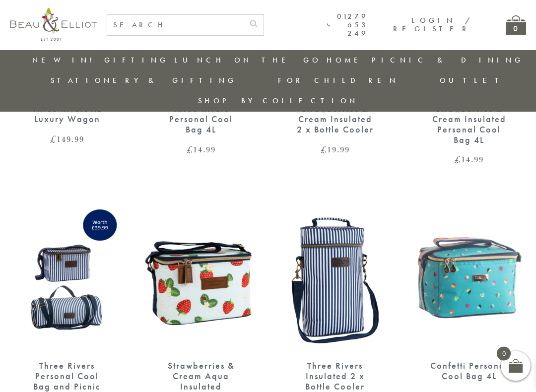  Describe the element at coordinates (469, 277) in the screenshot. I see `img: Confetti Personal Cool Bag 4L` at that location.